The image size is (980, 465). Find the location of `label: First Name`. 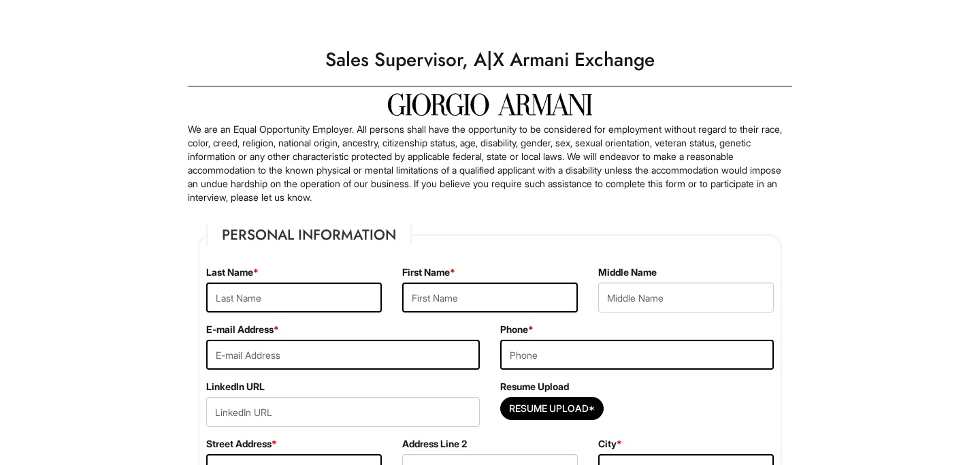

label: First Name is located at coordinates (429, 272).